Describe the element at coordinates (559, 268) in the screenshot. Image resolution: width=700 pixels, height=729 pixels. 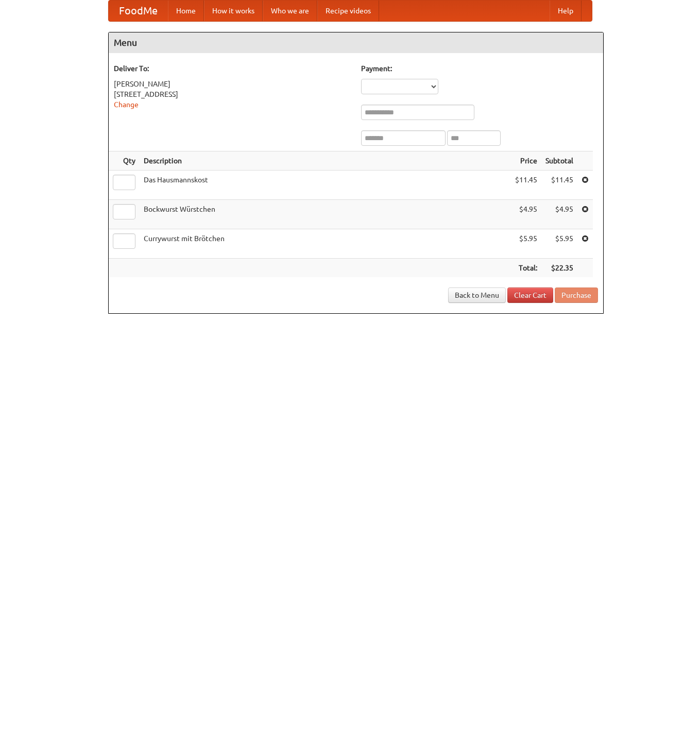
I see `th: $22.35` at that location.